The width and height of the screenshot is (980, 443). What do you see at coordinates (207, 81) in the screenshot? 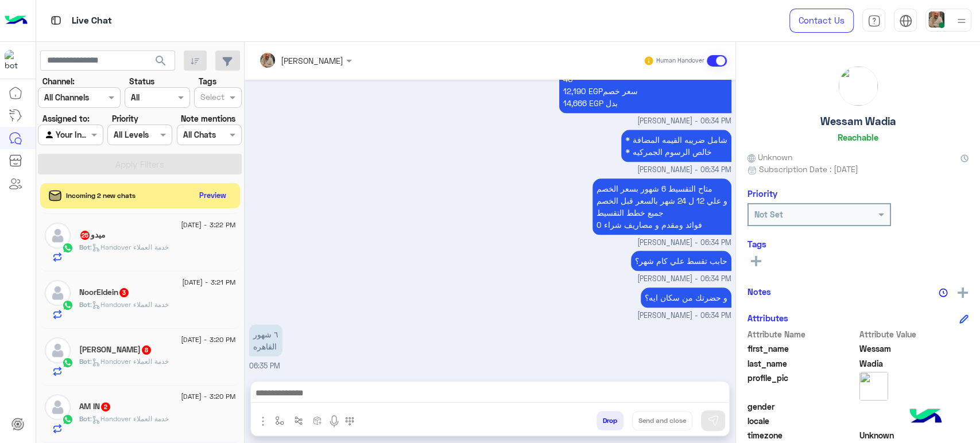
I see `label: Tags` at bounding box center [207, 81].